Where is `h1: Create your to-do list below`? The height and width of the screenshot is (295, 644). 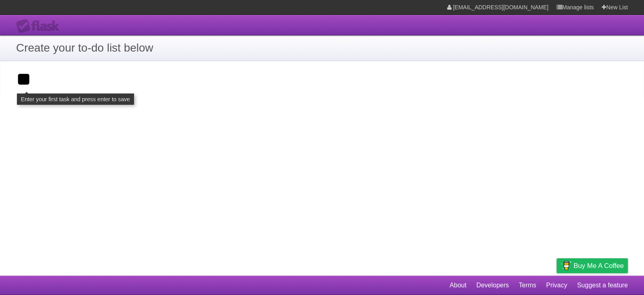
h1: Create your to-do list below is located at coordinates (322, 48).